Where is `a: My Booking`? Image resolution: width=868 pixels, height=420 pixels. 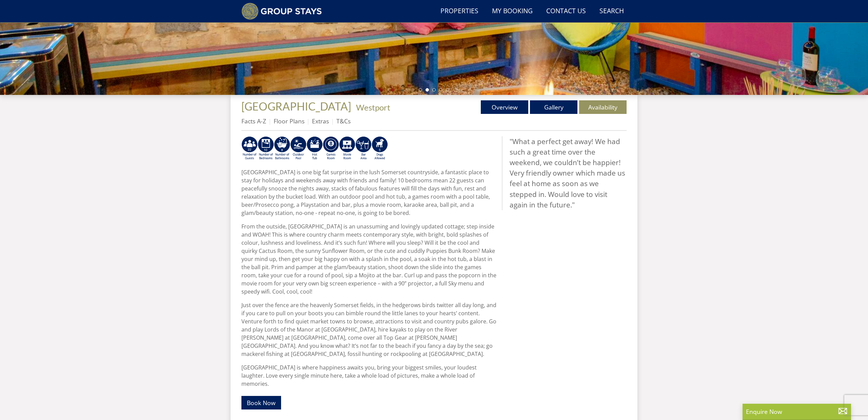 a: My Booking is located at coordinates (512, 11).